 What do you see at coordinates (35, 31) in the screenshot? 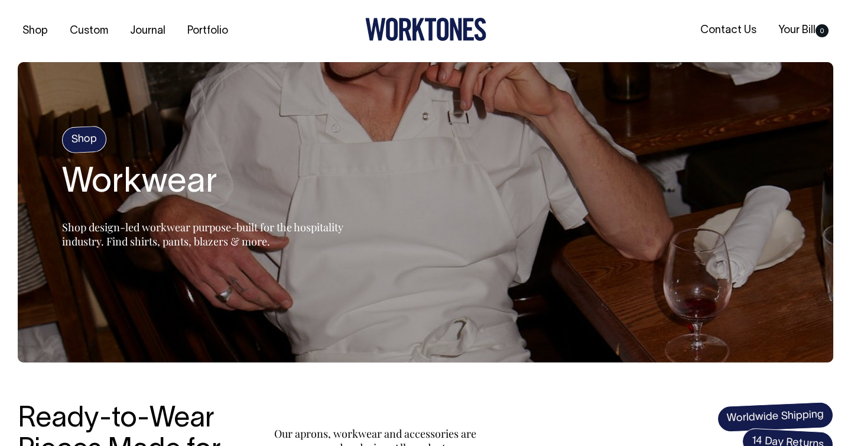
I see `a: Shop` at bounding box center [35, 31].